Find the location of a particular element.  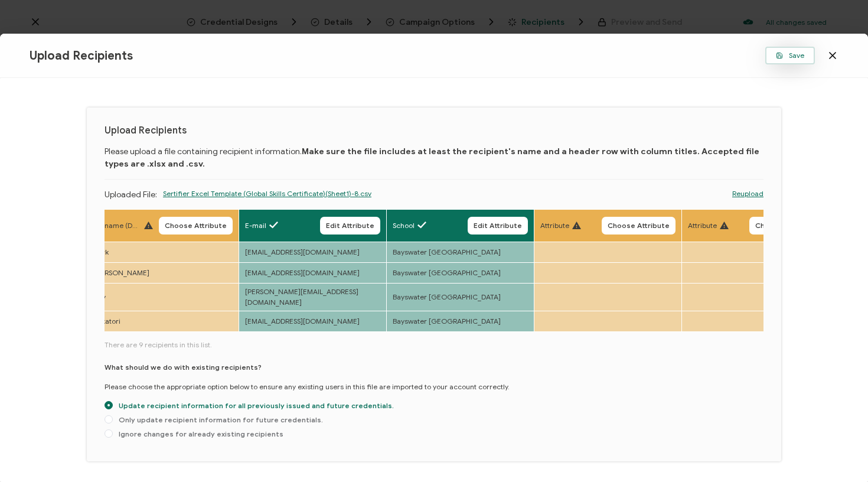

span: There are 9 recipients in this list. is located at coordinates (434, 345).